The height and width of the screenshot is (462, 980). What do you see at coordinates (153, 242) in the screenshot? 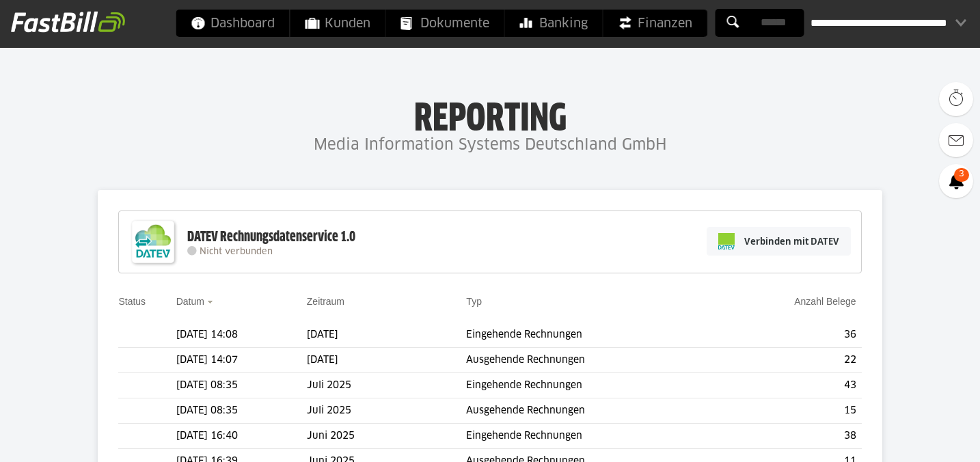
I see `img: DATEV-Datenservice Logo` at bounding box center [153, 242].